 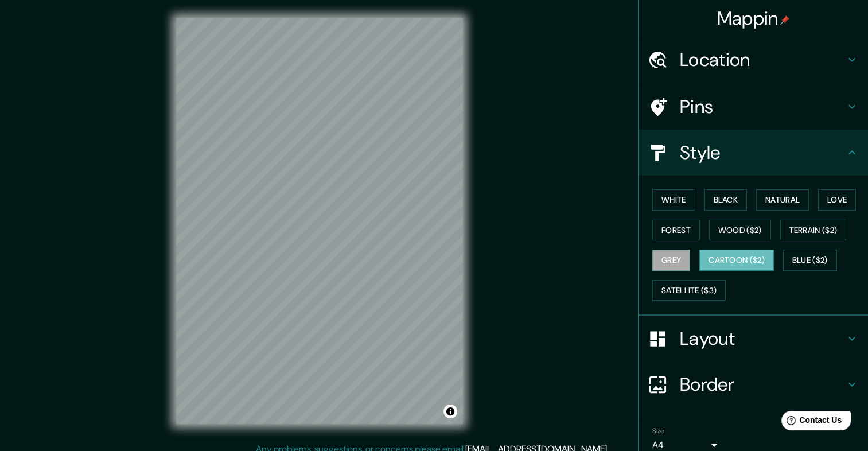 What do you see at coordinates (689, 290) in the screenshot?
I see `button: Satellite ($3)` at bounding box center [689, 290].